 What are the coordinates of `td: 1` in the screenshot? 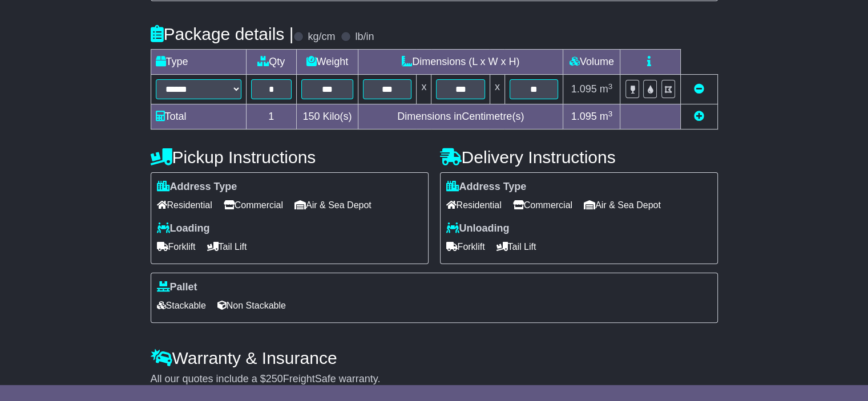 It's located at (271, 117).